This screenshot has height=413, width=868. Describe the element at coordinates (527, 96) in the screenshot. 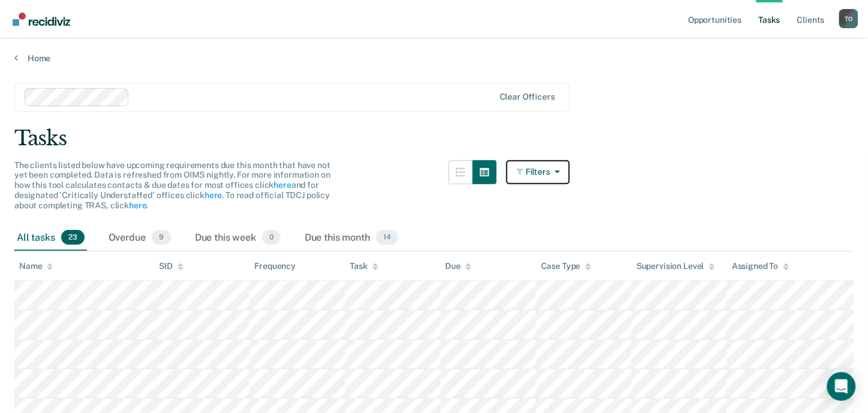

I see `div: Clear officers` at that location.